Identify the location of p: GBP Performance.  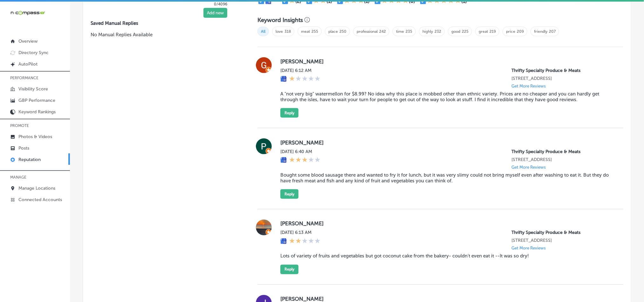
(37, 100).